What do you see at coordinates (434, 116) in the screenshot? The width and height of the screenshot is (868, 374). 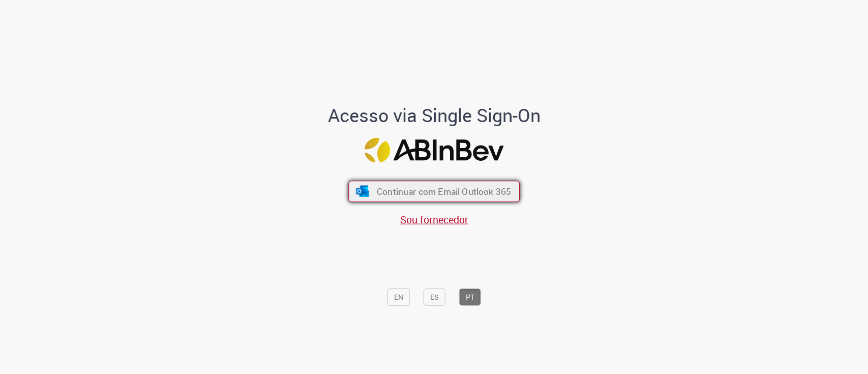 I see `h1: Acesso via Single Sign-On` at bounding box center [434, 116].